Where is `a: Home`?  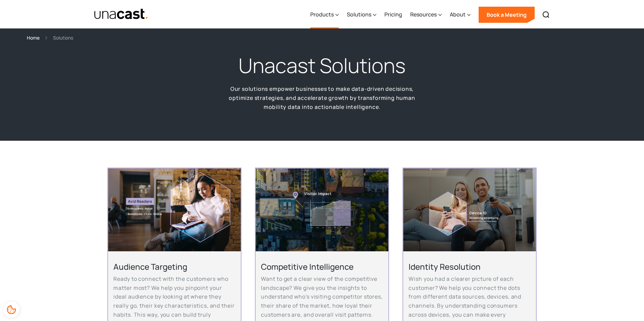 a: Home is located at coordinates (34, 37).